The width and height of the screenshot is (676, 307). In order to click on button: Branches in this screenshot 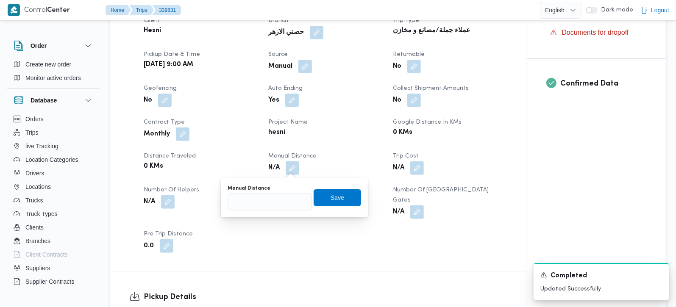, I will do `click(53, 241)`.